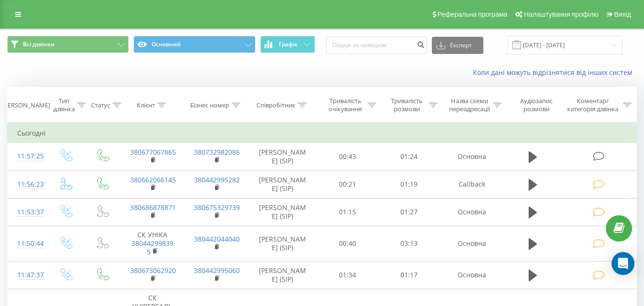 This screenshot has width=644, height=306. Describe the element at coordinates (152, 243) in the screenshot. I see `td: СК УНІКА` at that location.